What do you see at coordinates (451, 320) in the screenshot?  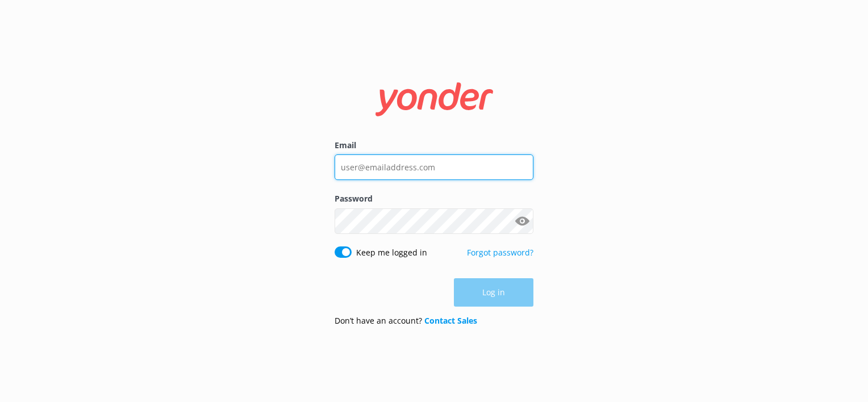 I see `a: Contact Sales` at bounding box center [451, 320].